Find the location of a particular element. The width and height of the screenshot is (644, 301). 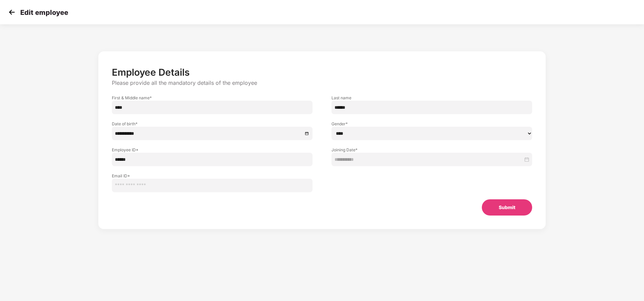

label: Gender is located at coordinates (431, 123).